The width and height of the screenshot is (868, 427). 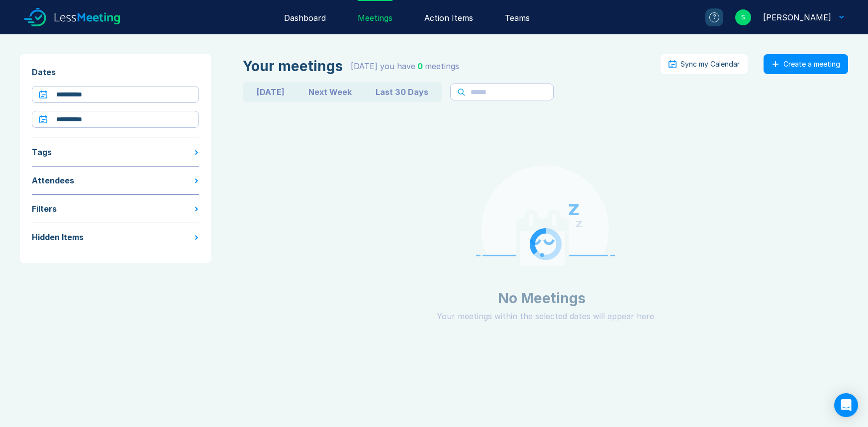 What do you see at coordinates (806, 64) in the screenshot?
I see `button: Create a meeting` at bounding box center [806, 64].